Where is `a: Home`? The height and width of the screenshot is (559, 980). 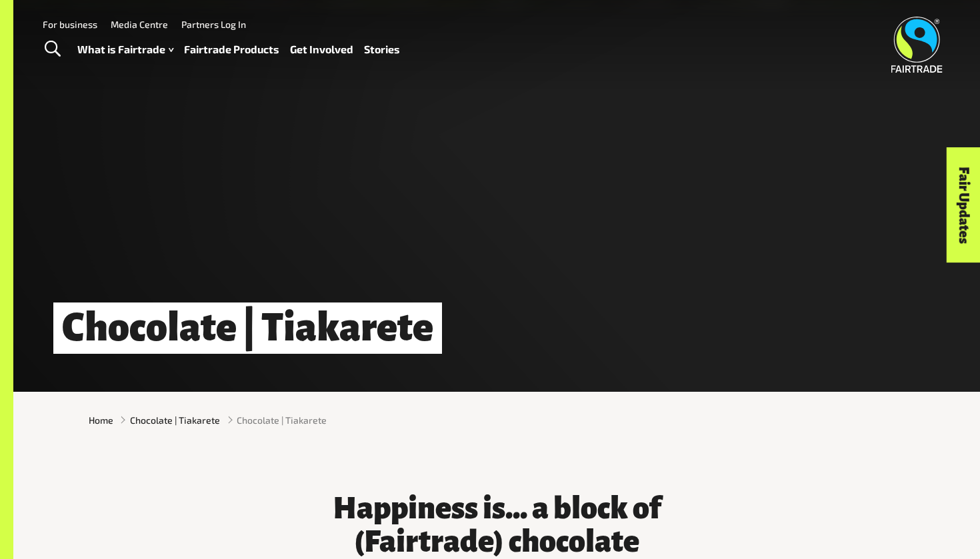 a: Home is located at coordinates (101, 419).